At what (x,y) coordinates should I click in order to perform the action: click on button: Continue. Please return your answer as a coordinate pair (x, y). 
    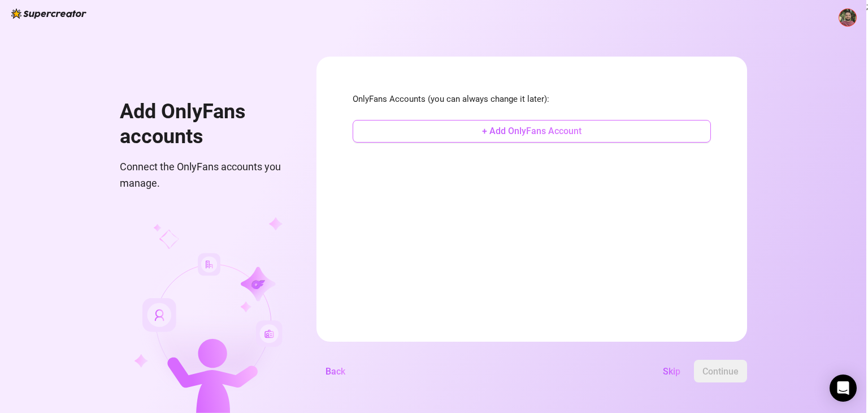
    Looking at the image, I should click on (721, 371).